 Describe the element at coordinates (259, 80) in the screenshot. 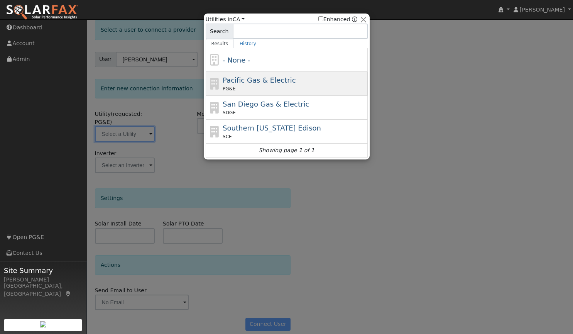

I see `span: Pacific Gas & Electric` at that location.